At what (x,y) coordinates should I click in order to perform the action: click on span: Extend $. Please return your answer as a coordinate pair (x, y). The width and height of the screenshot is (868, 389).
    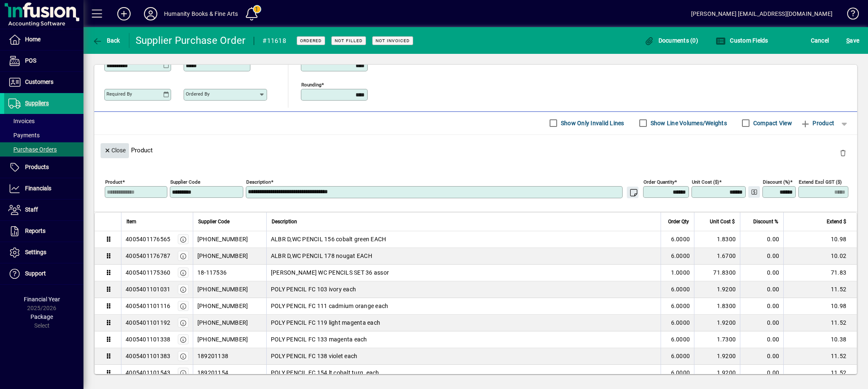
    Looking at the image, I should click on (836, 222).